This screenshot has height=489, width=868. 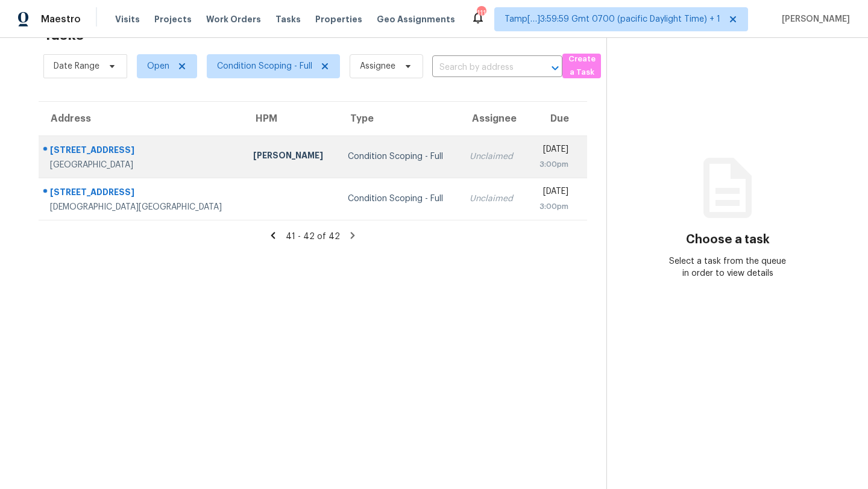 I want to click on th: Address, so click(x=141, y=118).